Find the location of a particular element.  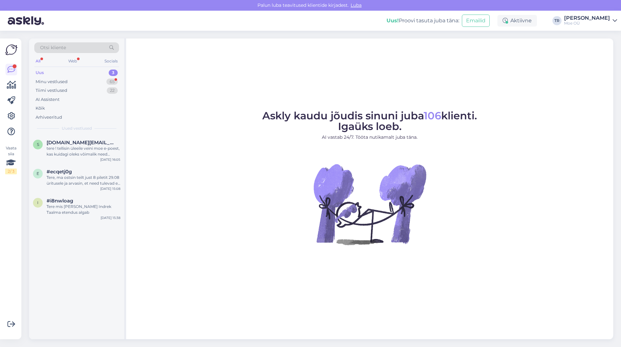

span: #i8nwloag is located at coordinates (60, 201).